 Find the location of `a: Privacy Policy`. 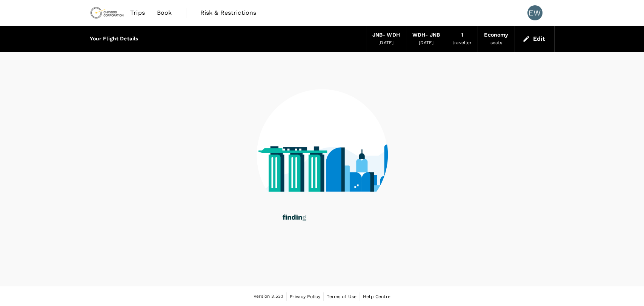

a: Privacy Policy is located at coordinates (305, 296).